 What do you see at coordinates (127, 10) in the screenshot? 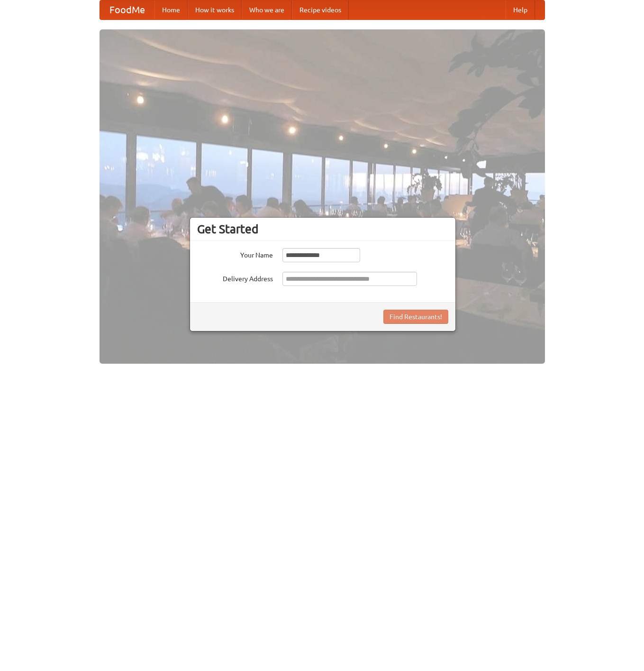
I see `a: FoodMe` at bounding box center [127, 10].